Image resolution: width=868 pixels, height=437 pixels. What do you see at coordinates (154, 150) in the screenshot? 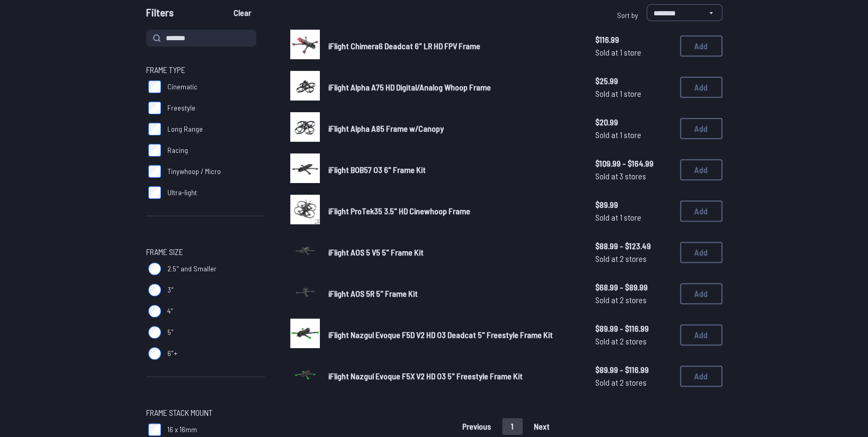
I see `input: Racing` at bounding box center [154, 150].